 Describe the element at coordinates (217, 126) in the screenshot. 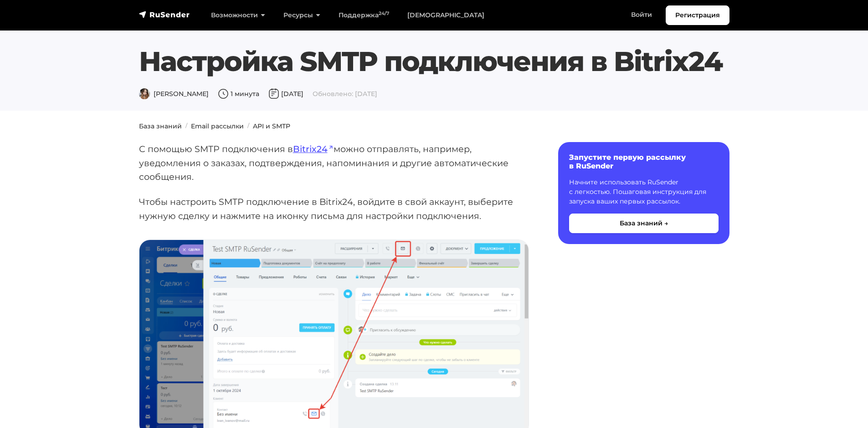

I see `a: Email рассылки` at that location.